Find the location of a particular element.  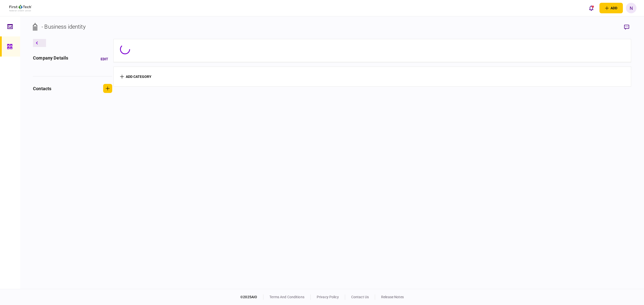

button: open adding identity options is located at coordinates (611, 8).